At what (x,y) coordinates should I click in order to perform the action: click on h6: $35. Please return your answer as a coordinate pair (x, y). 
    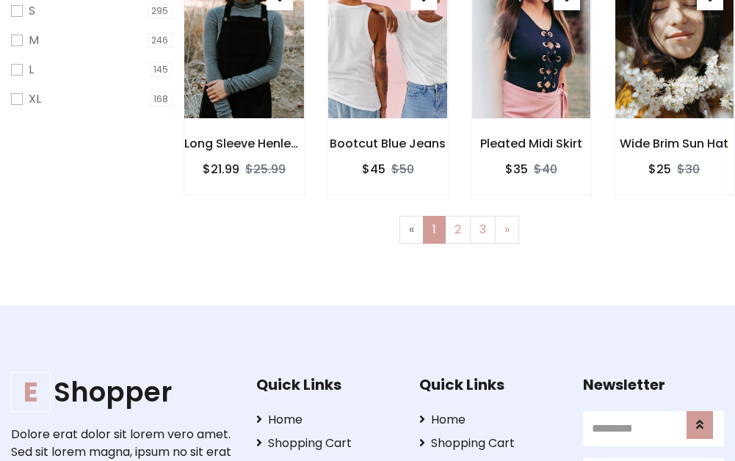
    Looking at the image, I should click on (516, 169).